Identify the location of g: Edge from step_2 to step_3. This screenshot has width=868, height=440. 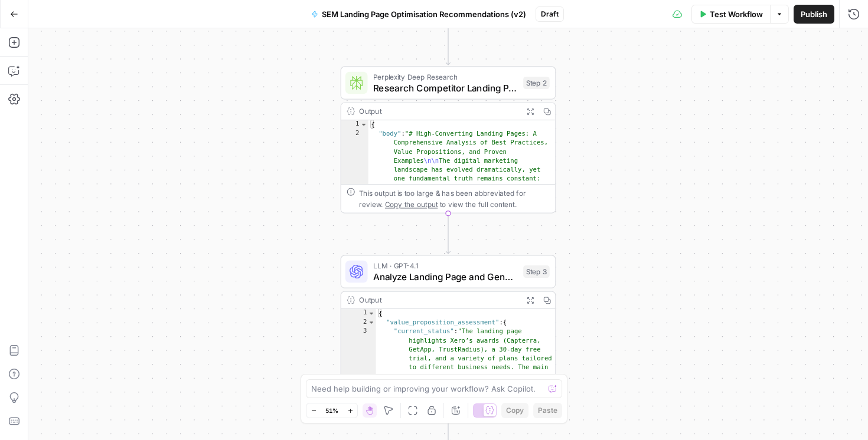
(447, 234).